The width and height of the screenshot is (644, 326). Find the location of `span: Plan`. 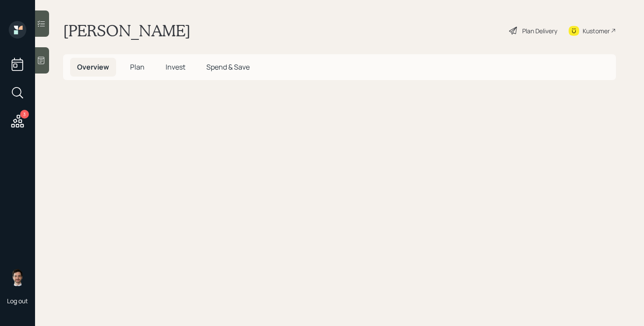

span: Plan is located at coordinates (137, 67).